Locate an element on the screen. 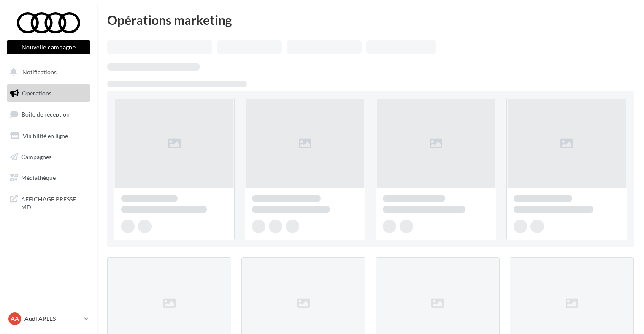 This screenshot has width=644, height=334. span: Visibilité en ligne is located at coordinates (45, 135).